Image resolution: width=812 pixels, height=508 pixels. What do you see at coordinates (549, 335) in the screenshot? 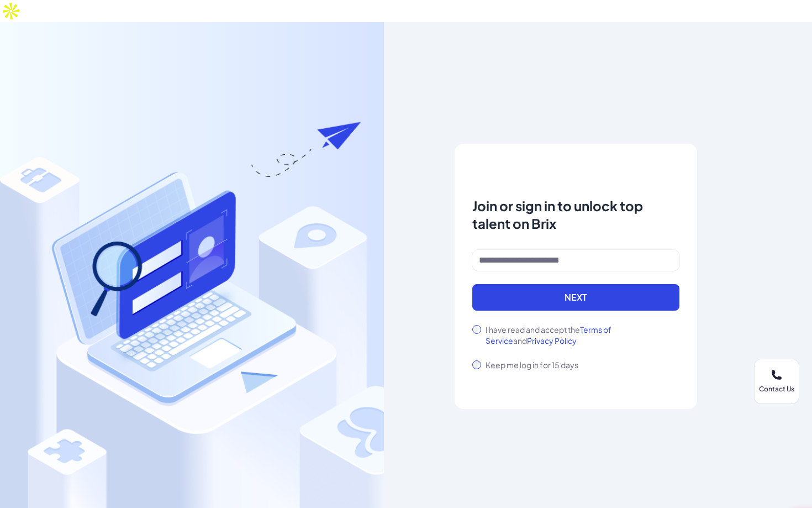
I see `a: Terms of Service` at bounding box center [549, 335].